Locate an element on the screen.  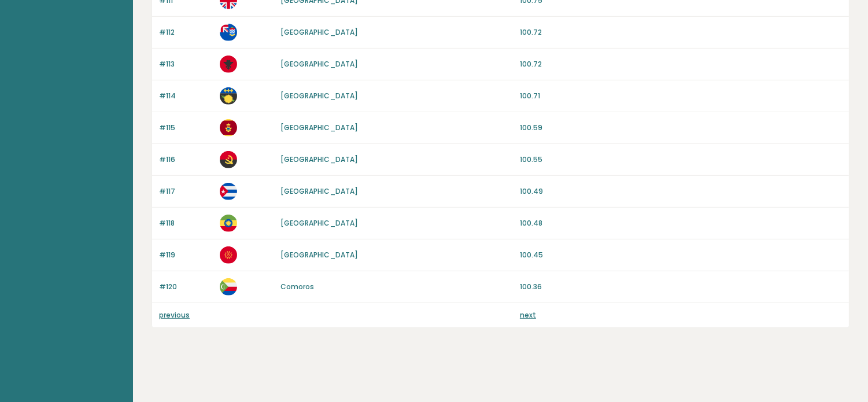
img: kg.svg is located at coordinates (229, 255).